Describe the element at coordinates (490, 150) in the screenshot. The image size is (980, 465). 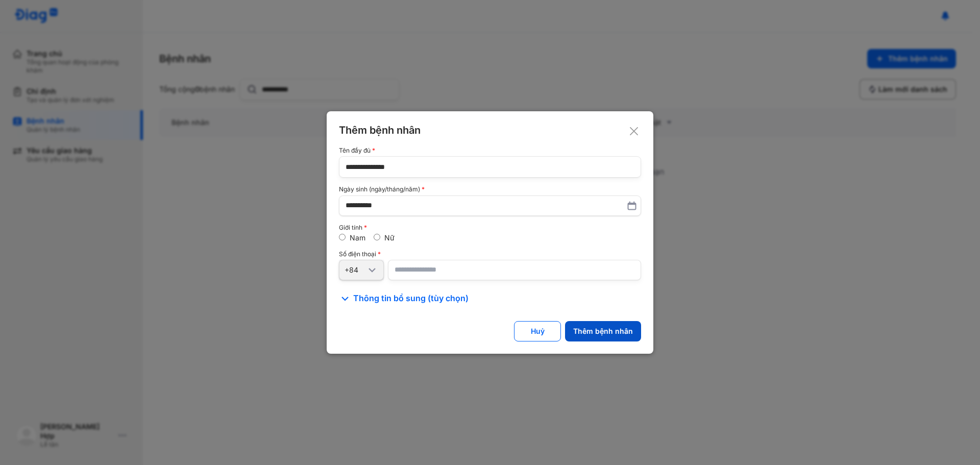
I see `div: Tên đầy đủ` at that location.